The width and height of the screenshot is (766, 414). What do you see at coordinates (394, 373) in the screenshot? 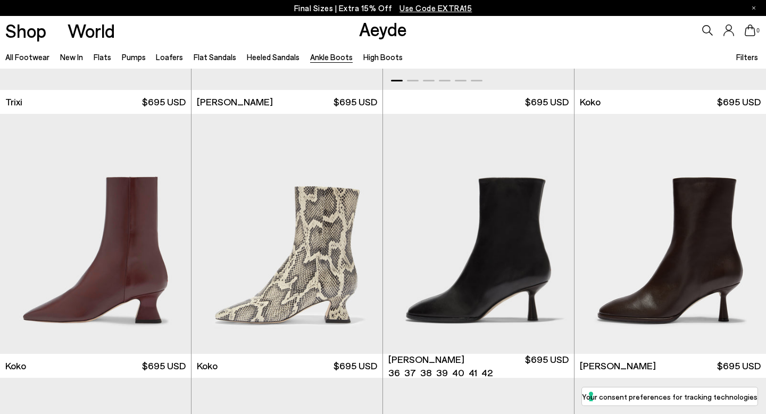
I see `li: 36` at bounding box center [394, 373].